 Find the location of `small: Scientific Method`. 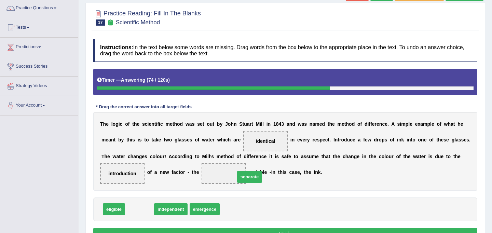

small: Scientific Method is located at coordinates (138, 22).